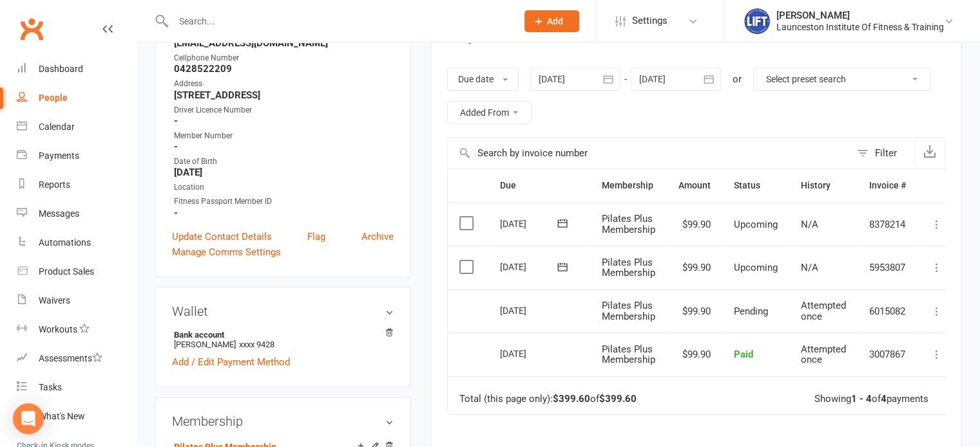 This screenshot has height=447, width=980. Describe the element at coordinates (886, 153) in the screenshot. I see `div: Filter` at that location.